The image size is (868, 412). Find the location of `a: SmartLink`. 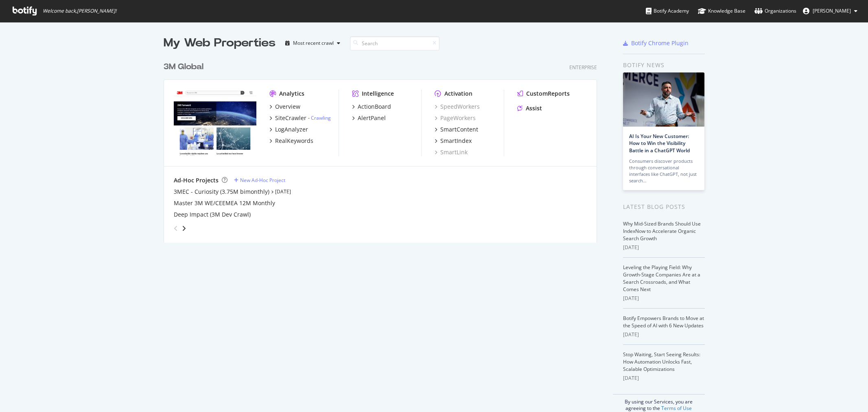

a: SmartLink is located at coordinates (451, 152).